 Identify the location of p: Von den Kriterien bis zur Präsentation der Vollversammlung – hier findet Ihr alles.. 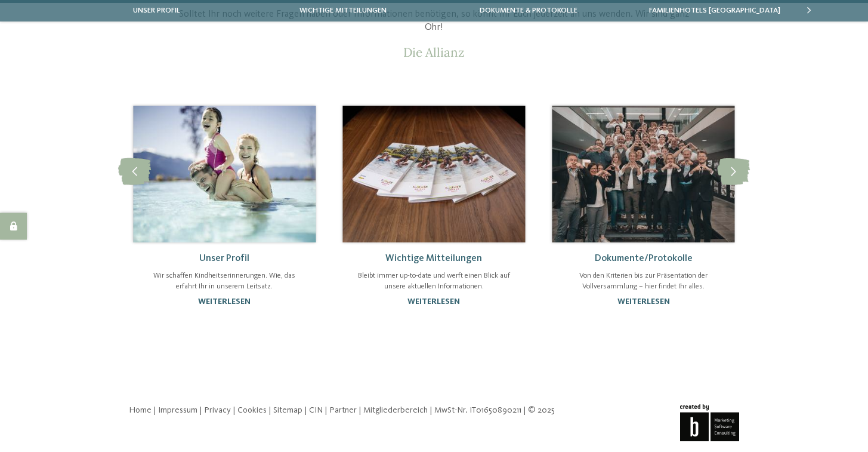
(643, 280).